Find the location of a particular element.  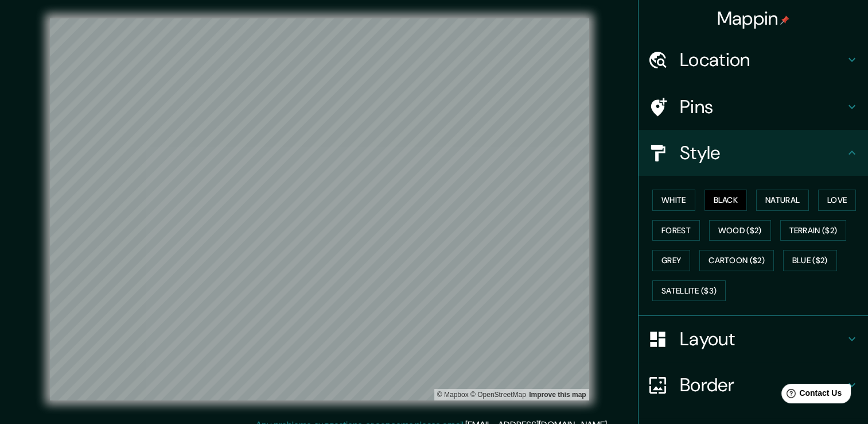

button: Grey is located at coordinates (672, 261).